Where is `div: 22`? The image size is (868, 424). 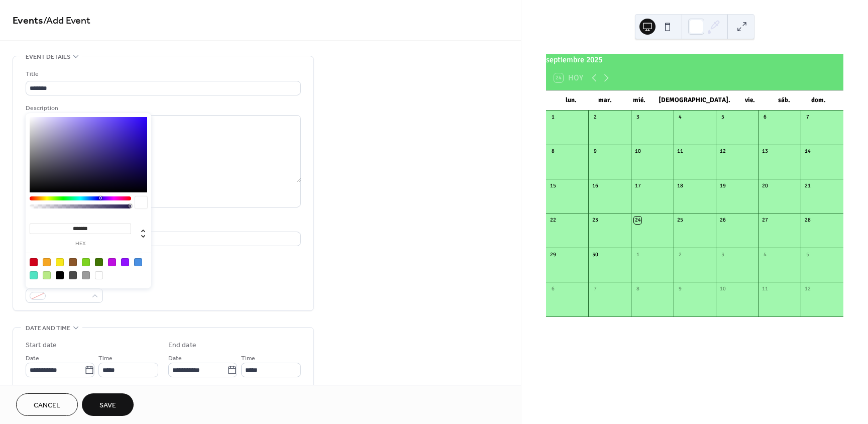
div: 22 is located at coordinates (553, 220).